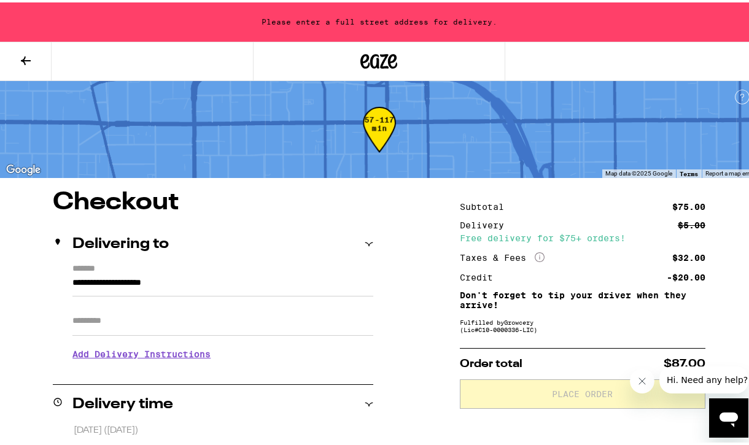 The image size is (749, 445). I want to click on h3: Add Delivery Instructions, so click(223, 352).